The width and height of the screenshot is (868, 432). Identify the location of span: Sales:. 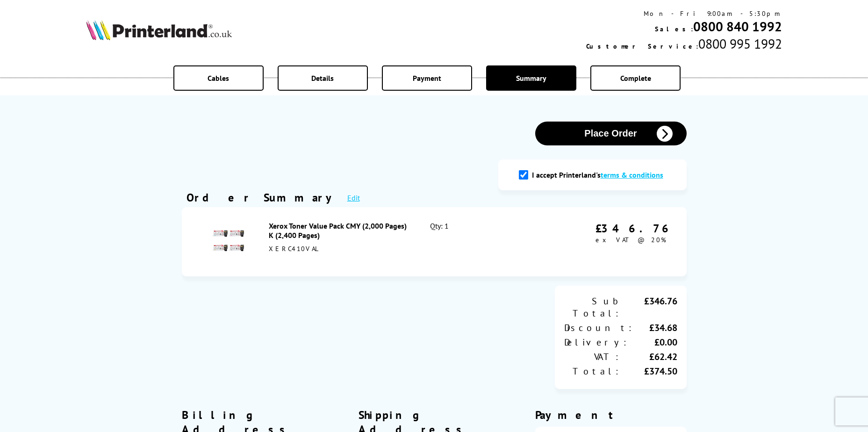
(674, 29).